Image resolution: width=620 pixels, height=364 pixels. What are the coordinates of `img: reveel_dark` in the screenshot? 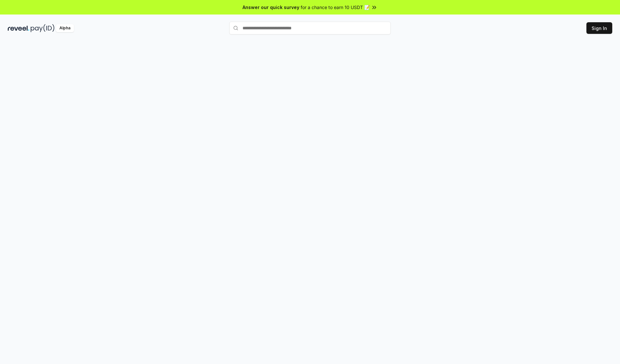 It's located at (19, 28).